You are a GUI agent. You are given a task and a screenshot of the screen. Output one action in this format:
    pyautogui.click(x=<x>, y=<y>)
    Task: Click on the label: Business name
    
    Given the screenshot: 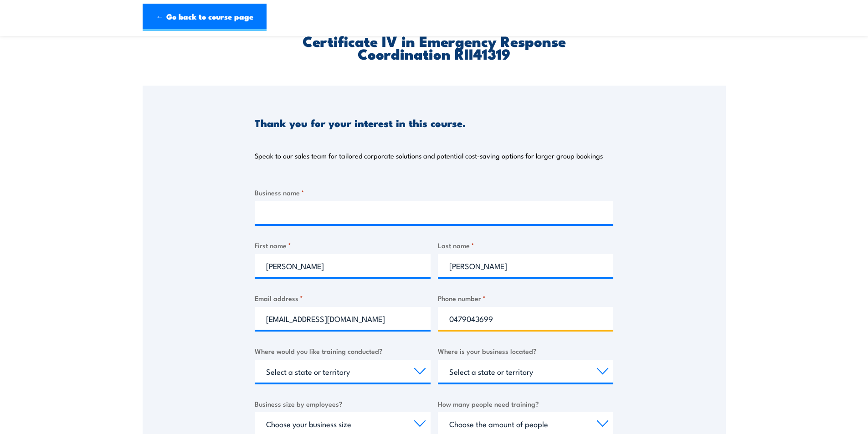 What is the action you would take?
    pyautogui.click(x=434, y=192)
    